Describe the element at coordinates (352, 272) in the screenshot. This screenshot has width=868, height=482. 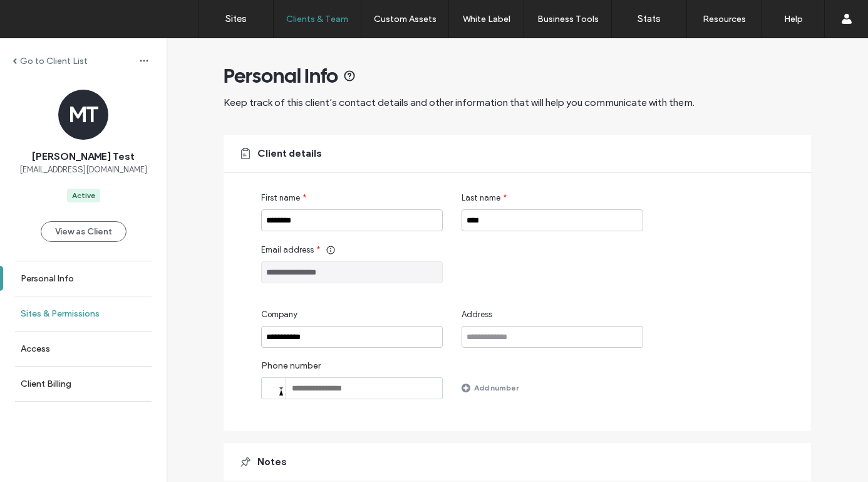
I see `input: Email address` at that location.